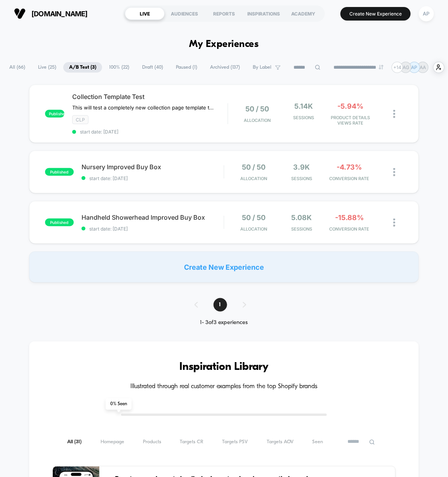 This screenshot has height=477, width=448. What do you see at coordinates (17, 67) in the screenshot?
I see `span: All ( 66 )` at bounding box center [17, 67].